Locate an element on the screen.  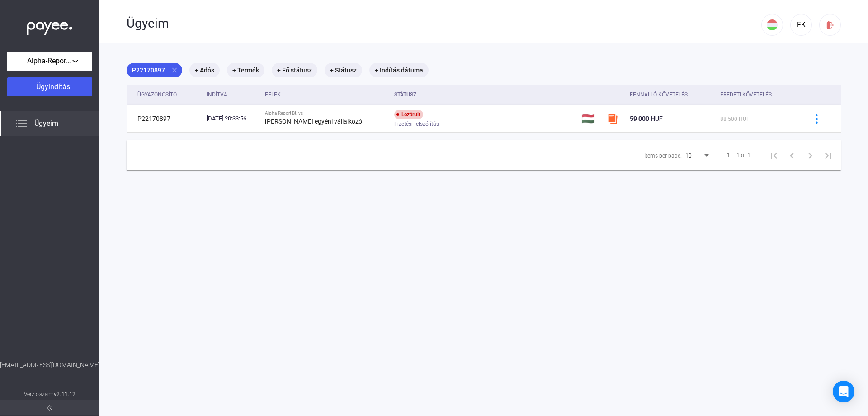
button: Ügyindítás is located at coordinates (50, 87).